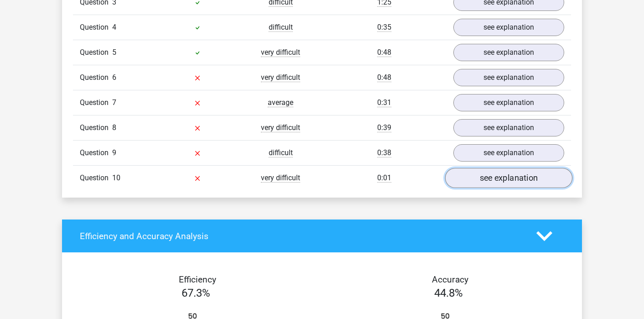  I want to click on span: 44.8%, so click(448, 293).